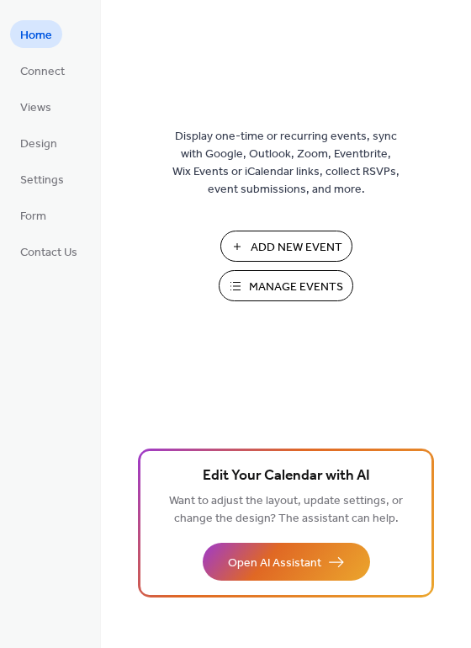  Describe the element at coordinates (35, 106) in the screenshot. I see `a: Views` at that location.